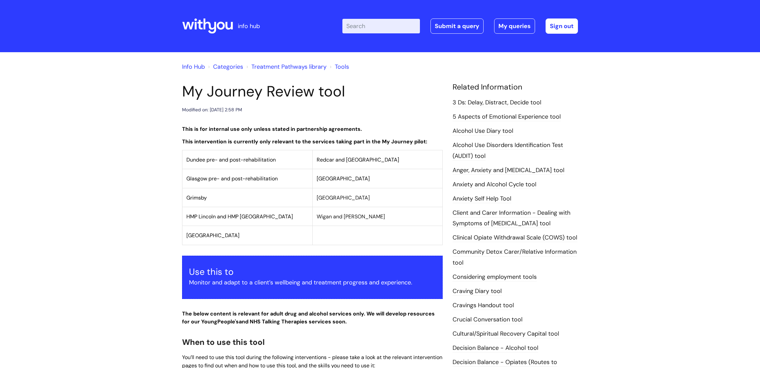 Image resolution: width=760 pixels, height=368 pixels. I want to click on input: Search, so click(381, 26).